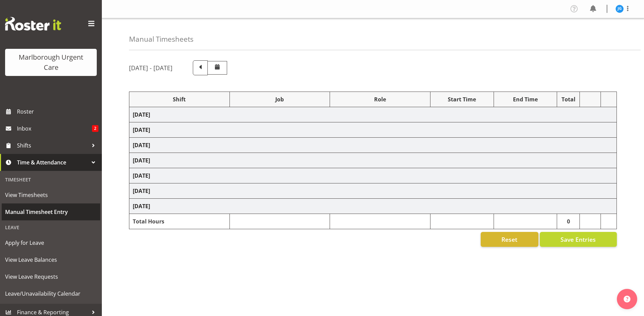 This screenshot has width=644, height=316. Describe the element at coordinates (58, 112) in the screenshot. I see `span: Roster` at that location.